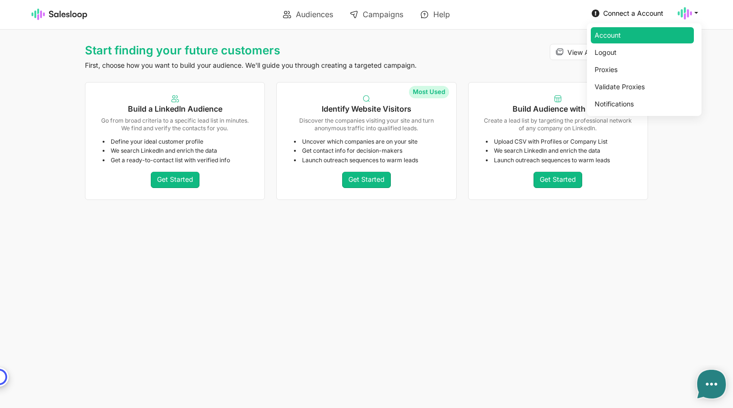 This screenshot has width=733, height=408. I want to click on span: View Active Campaigns, so click(604, 52).